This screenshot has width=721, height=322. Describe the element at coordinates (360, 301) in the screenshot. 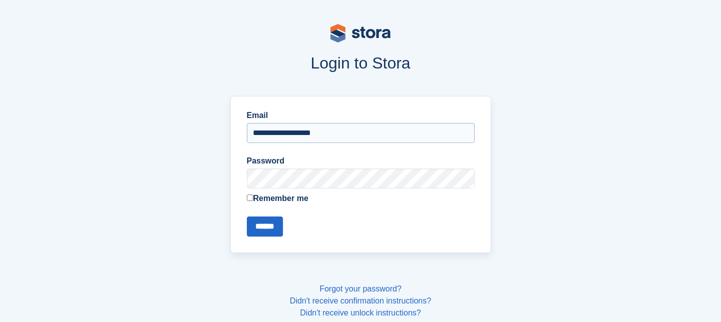

I see `a: Didn't receive confirmation instructions?` at that location.